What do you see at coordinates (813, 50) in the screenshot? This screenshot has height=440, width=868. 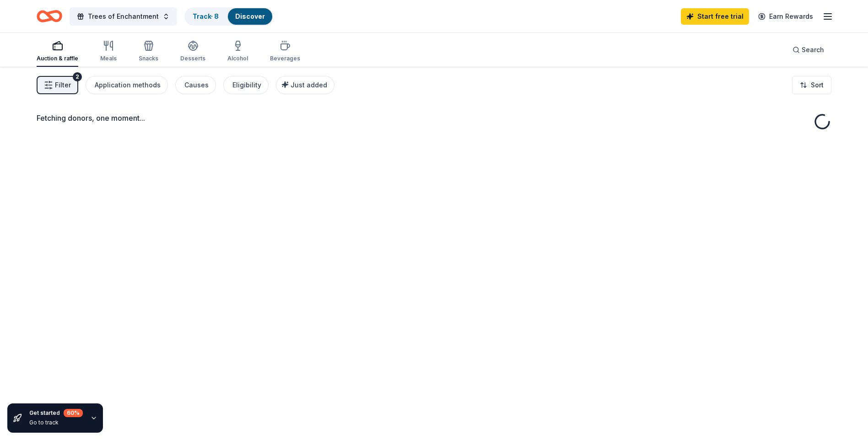 I see `span: Search` at bounding box center [813, 50].